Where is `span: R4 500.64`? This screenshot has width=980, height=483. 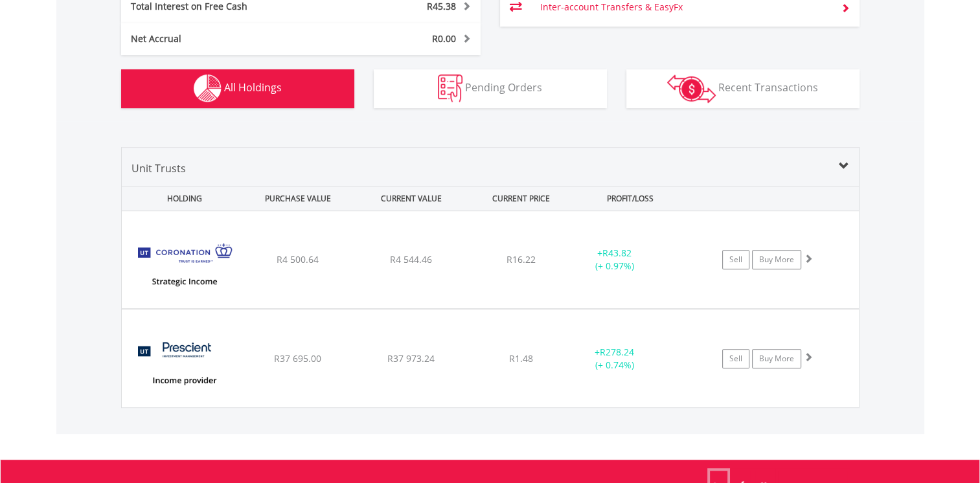 span: R4 500.64 is located at coordinates (297, 259).